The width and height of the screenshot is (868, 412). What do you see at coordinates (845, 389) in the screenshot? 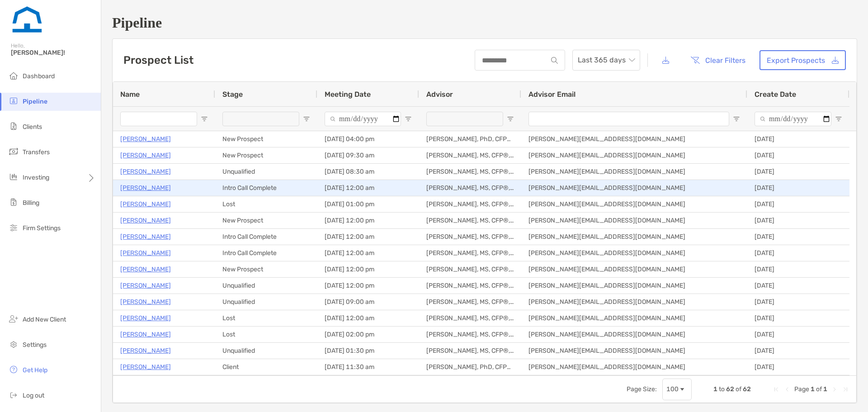
I see `div: Last Page` at bounding box center [845, 389].